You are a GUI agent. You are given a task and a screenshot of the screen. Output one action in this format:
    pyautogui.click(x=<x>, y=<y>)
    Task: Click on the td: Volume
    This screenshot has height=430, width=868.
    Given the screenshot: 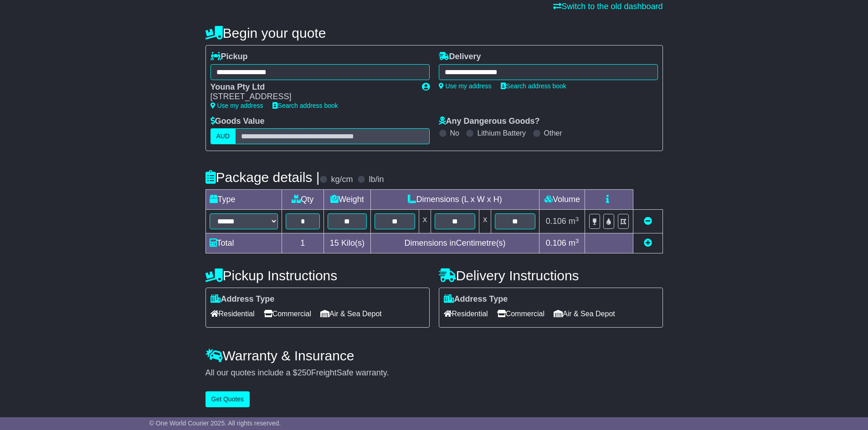 What is the action you would take?
    pyautogui.click(x=562, y=200)
    